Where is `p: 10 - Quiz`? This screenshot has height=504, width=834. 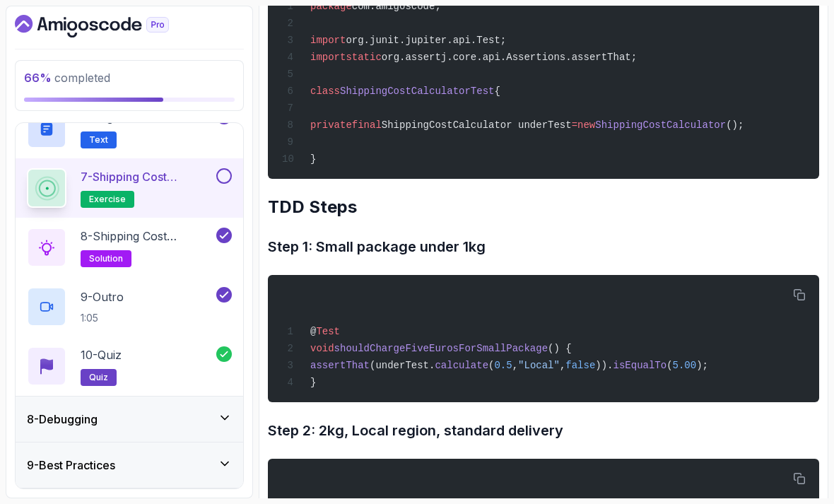 p: 10 - Quiz is located at coordinates (101, 355).